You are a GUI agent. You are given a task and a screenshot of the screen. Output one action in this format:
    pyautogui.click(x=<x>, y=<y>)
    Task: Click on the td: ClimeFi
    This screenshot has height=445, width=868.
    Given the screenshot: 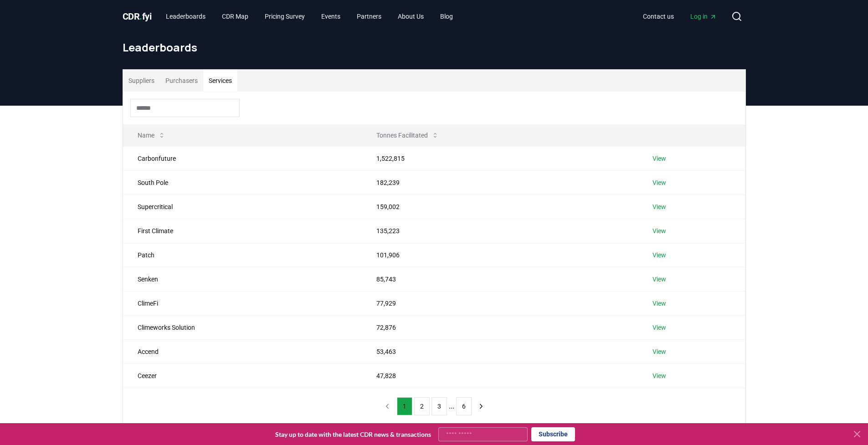 What is the action you would take?
    pyautogui.click(x=243, y=303)
    